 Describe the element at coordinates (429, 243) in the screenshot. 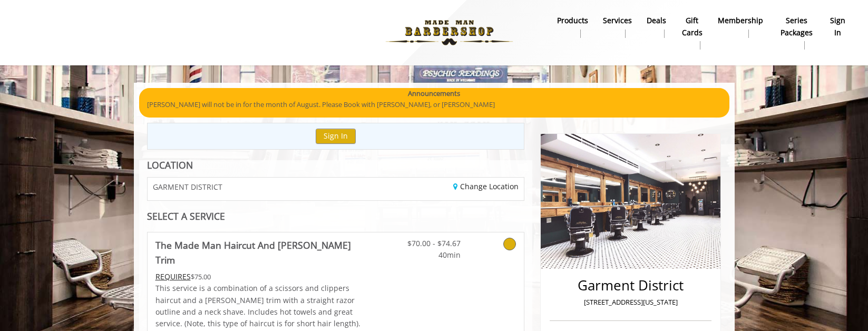

I see `span: $70.00 - $74.67` at that location.